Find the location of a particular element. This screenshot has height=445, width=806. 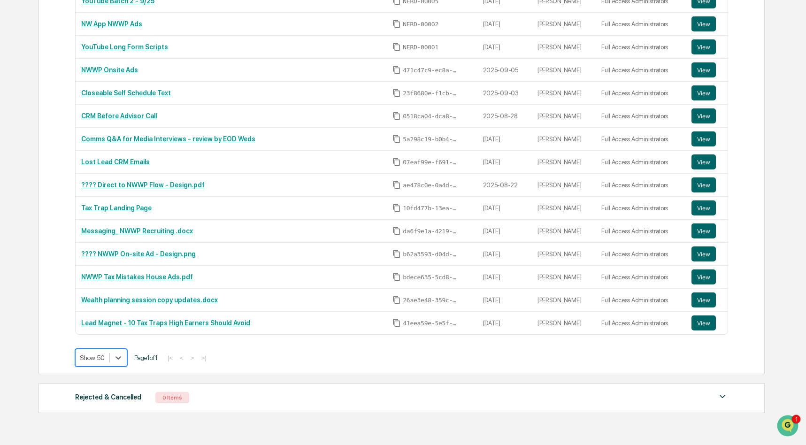

img: caret is located at coordinates (722, 397).